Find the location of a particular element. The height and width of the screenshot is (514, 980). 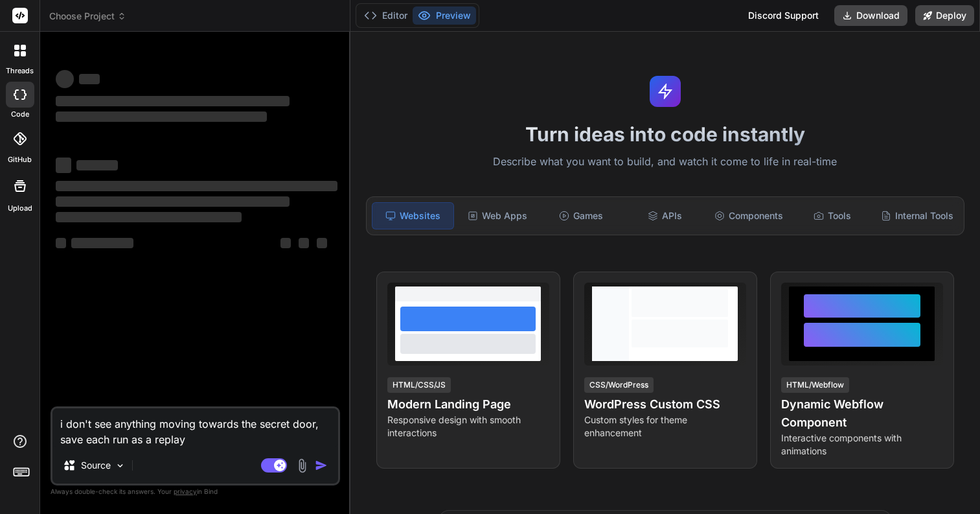

div: Components is located at coordinates (748, 216).